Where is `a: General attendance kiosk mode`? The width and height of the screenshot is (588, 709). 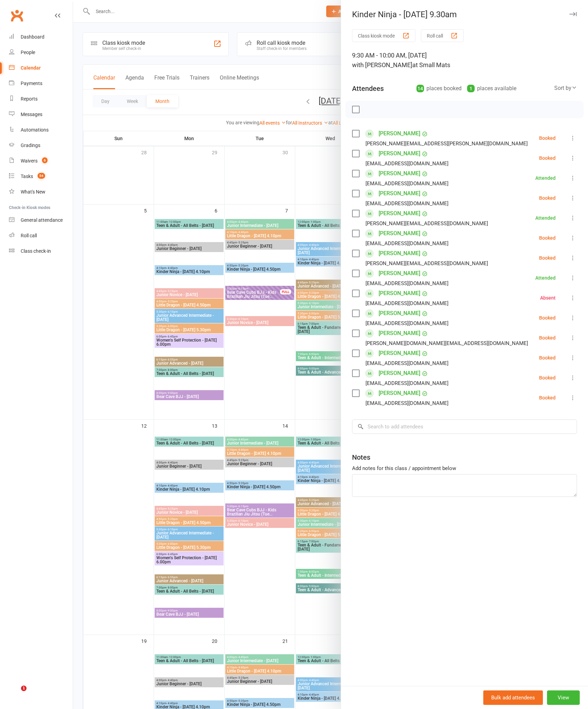 a: General attendance kiosk mode is located at coordinates (41, 220).